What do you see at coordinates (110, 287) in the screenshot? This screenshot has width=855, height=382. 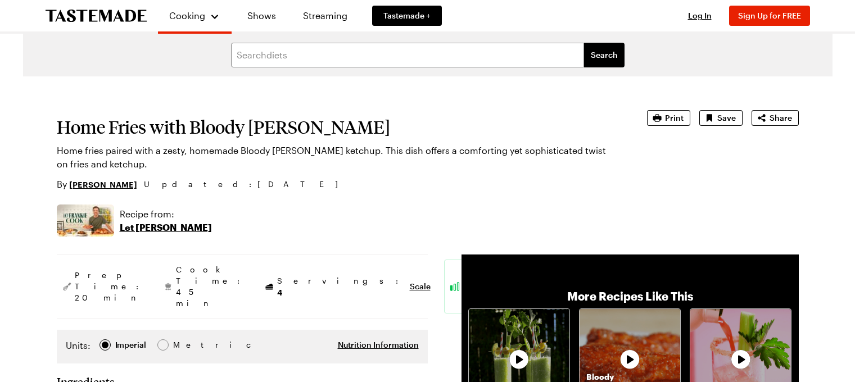 I see `span: Prep Time: 20 min` at bounding box center [110, 287].